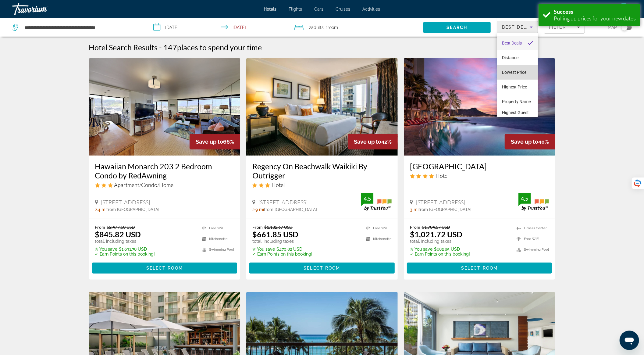 The image size is (644, 355). I want to click on span: Property Name, so click(516, 101).